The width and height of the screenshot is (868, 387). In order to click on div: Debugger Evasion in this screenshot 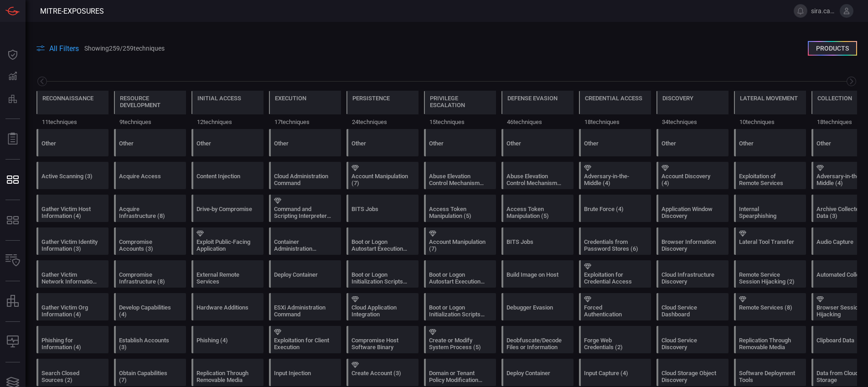, I will do `click(535, 311)`.